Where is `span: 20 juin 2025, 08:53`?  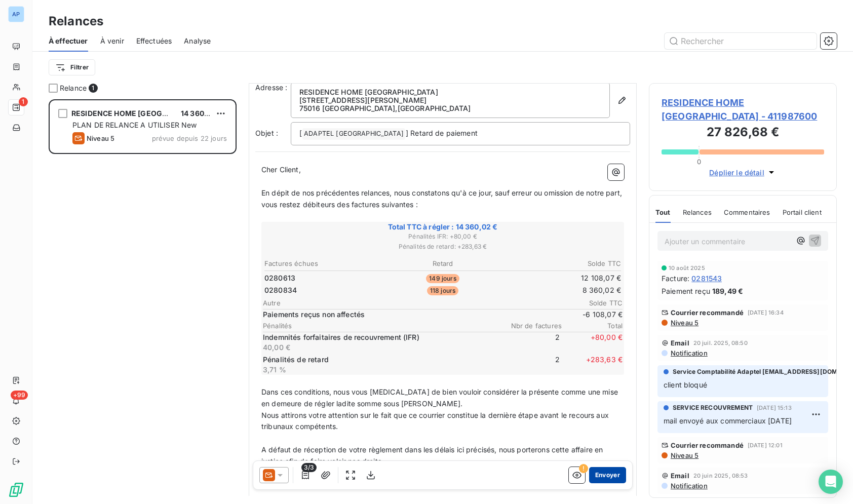
span: 20 juin 2025, 08:53 is located at coordinates (721, 475).